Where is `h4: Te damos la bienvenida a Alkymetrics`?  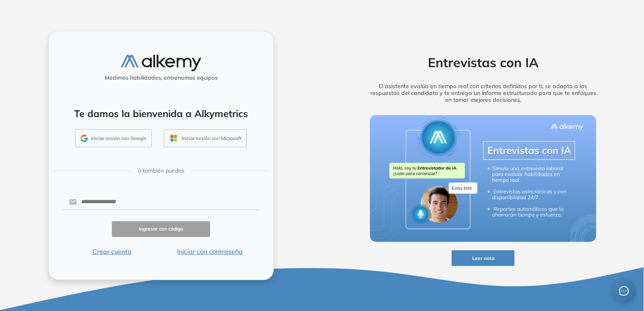 h4: Te damos la bienvenida a Alkymetrics is located at coordinates (161, 113).